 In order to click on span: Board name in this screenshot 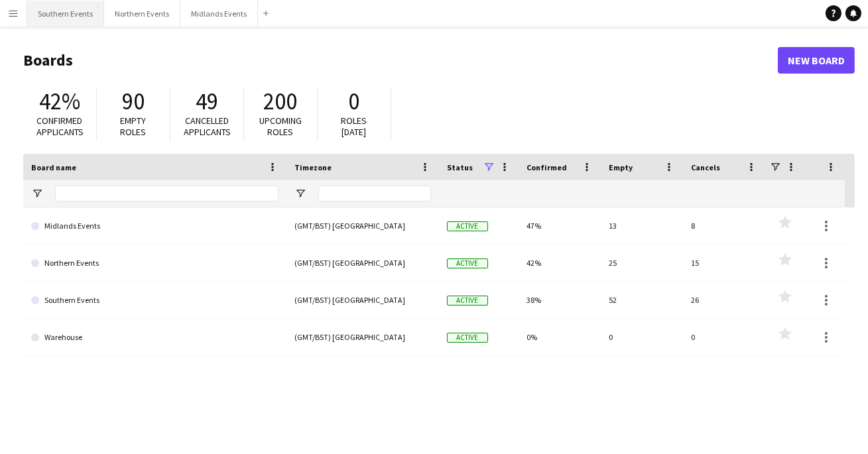, I will do `click(53, 167)`.